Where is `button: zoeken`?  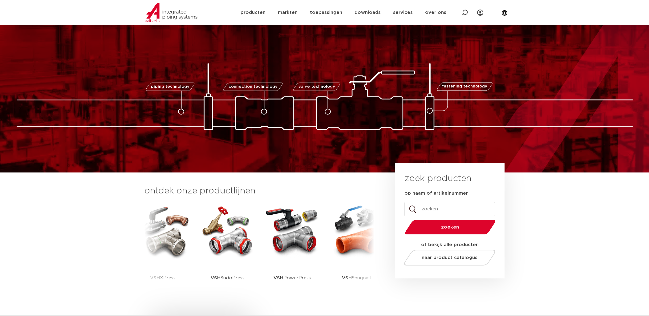 button: zoeken is located at coordinates (450, 227).